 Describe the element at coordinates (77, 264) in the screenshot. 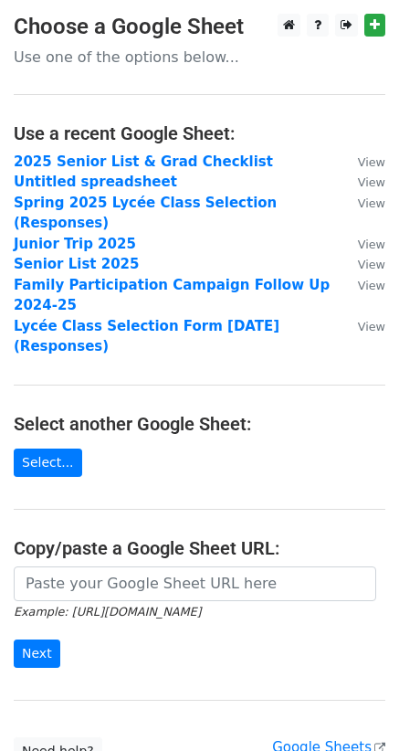

I see `strong: Senior List 2025` at that location.